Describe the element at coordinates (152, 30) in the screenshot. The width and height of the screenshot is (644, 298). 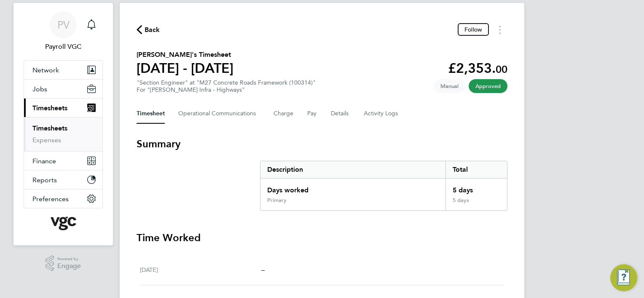
I see `span: Back` at that location.